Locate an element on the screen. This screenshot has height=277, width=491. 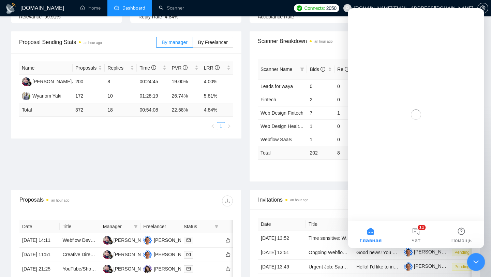
a: YouTube/Shorts Editor + Motion Designer (Sales & Psychology Niche) is located at coordinates (136, 269).